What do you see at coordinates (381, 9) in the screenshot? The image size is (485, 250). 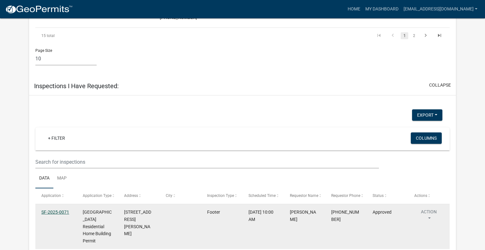 I see `a: My Dashboard` at bounding box center [381, 9].